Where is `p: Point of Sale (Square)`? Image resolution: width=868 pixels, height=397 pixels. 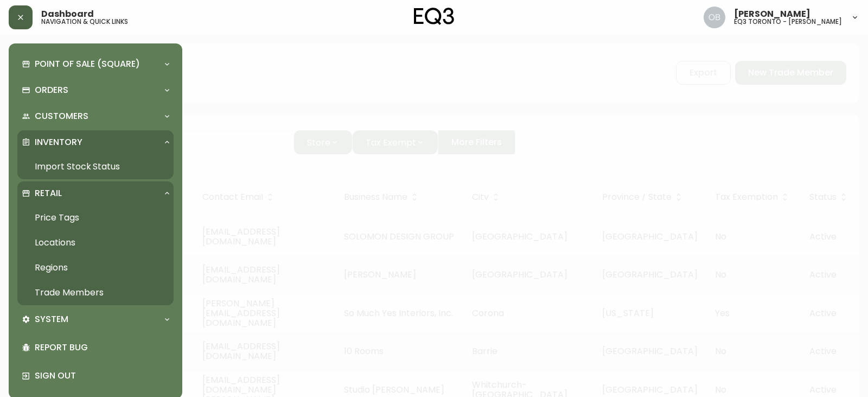
p: Point of Sale (Square) is located at coordinates (88, 64).